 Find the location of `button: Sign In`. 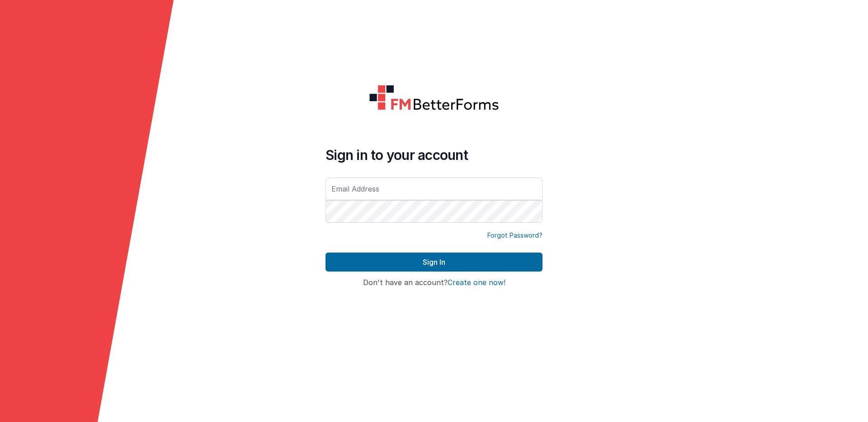

button: Sign In is located at coordinates (434, 262).